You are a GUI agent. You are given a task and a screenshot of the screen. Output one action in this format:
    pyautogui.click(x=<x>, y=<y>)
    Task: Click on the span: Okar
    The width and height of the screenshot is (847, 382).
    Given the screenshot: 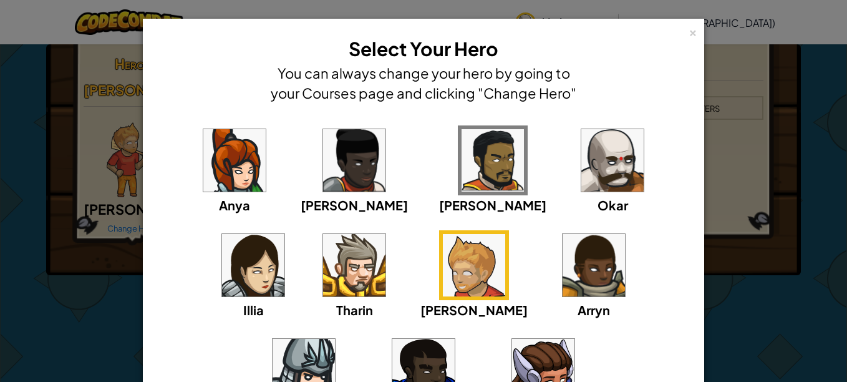 What is the action you would take?
    pyautogui.click(x=612, y=205)
    